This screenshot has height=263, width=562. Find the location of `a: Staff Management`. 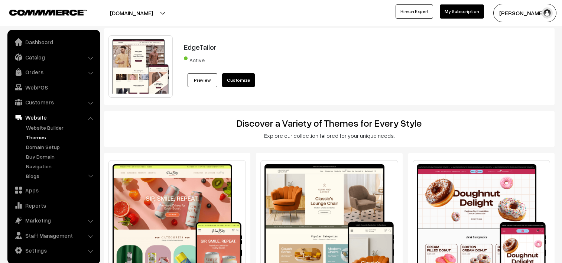

a: Staff Management is located at coordinates (54, 236).